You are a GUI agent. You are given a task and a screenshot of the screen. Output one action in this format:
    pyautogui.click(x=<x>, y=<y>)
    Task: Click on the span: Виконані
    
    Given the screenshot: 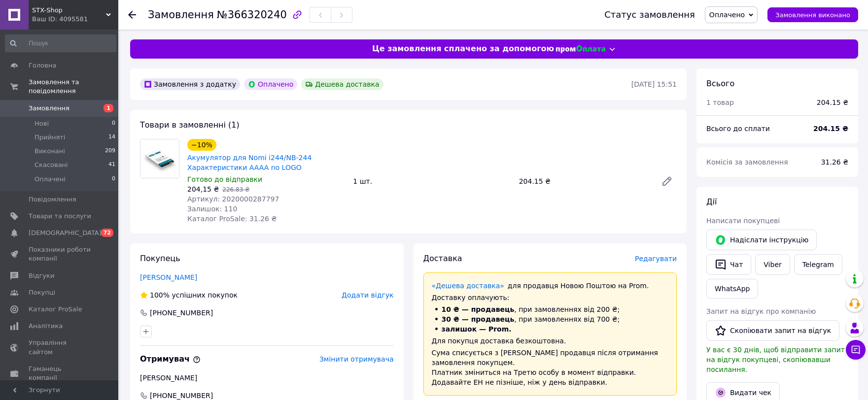 What is the action you would take?
    pyautogui.click(x=49, y=151)
    